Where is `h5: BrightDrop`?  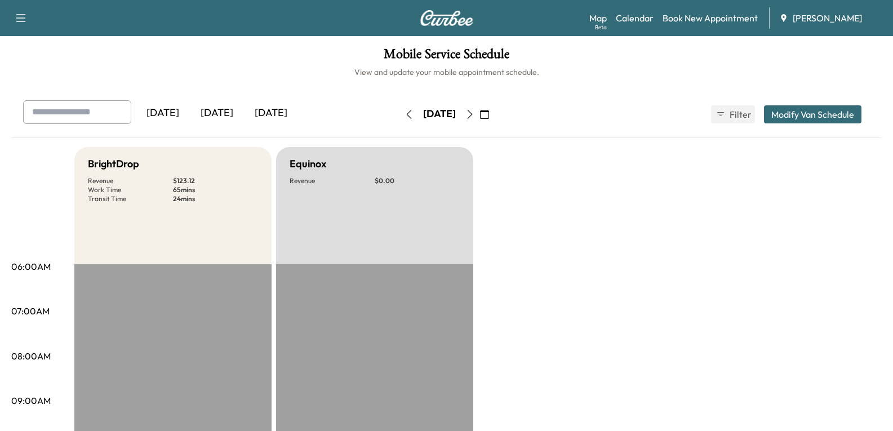
h5: BrightDrop is located at coordinates (113, 164).